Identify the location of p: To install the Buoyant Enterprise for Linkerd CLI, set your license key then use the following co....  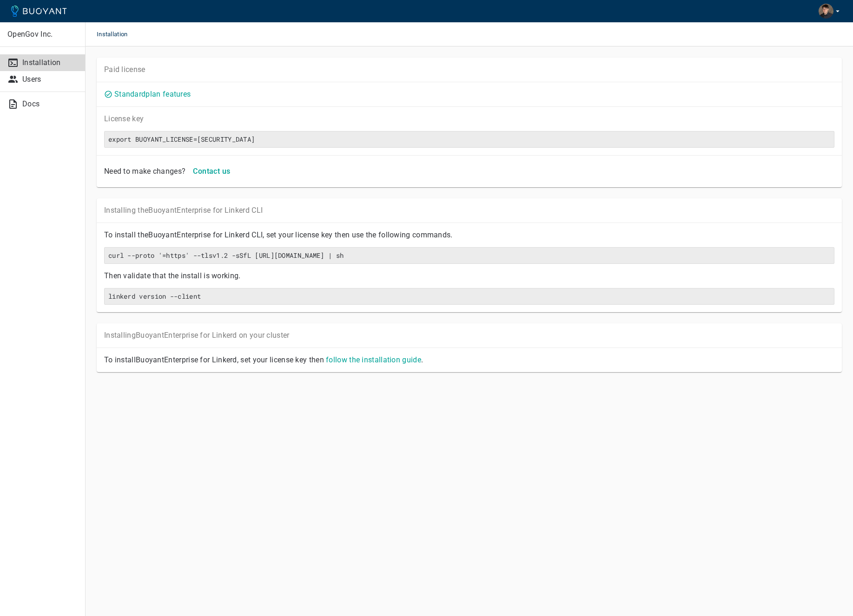
(469, 235).